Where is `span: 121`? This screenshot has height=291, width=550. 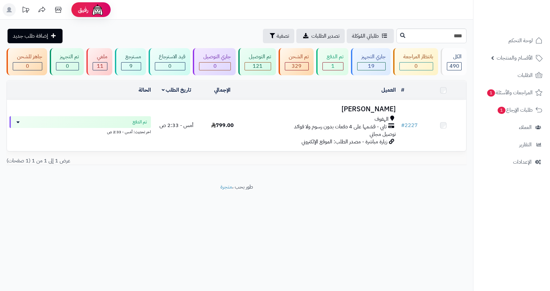
span: 121 is located at coordinates (258, 66).